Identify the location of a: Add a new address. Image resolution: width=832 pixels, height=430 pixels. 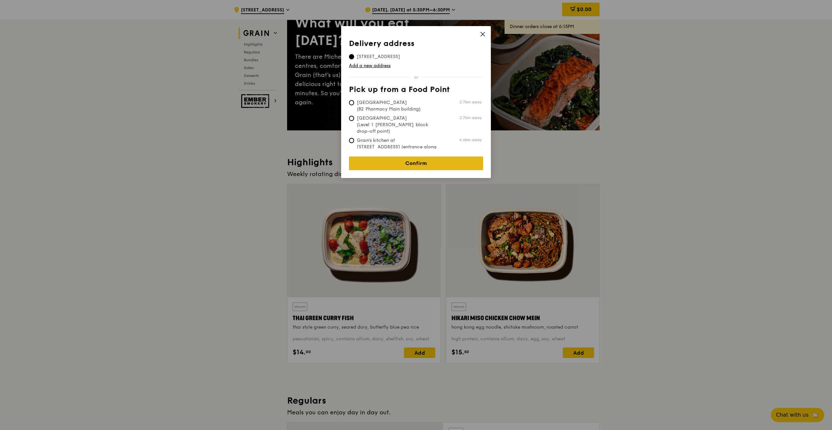
(416, 66).